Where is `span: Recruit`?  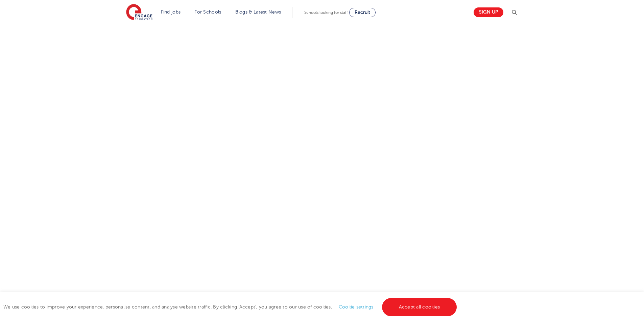
span: Recruit is located at coordinates (362, 12).